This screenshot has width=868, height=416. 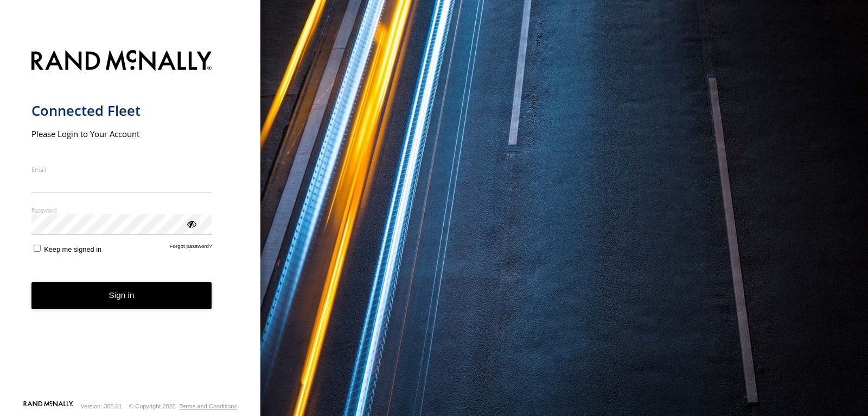 I want to click on span: Keep me signed in, so click(x=73, y=249).